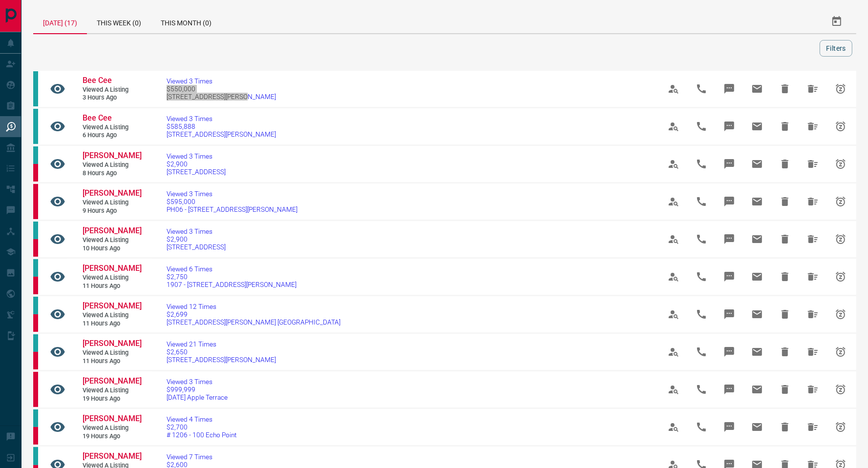  I want to click on span: Viewed 6 Times, so click(232, 269).